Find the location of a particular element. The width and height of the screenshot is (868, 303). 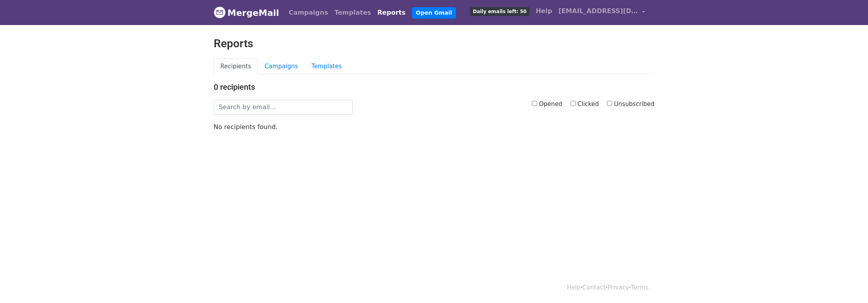

input: Opened is located at coordinates (534, 103).